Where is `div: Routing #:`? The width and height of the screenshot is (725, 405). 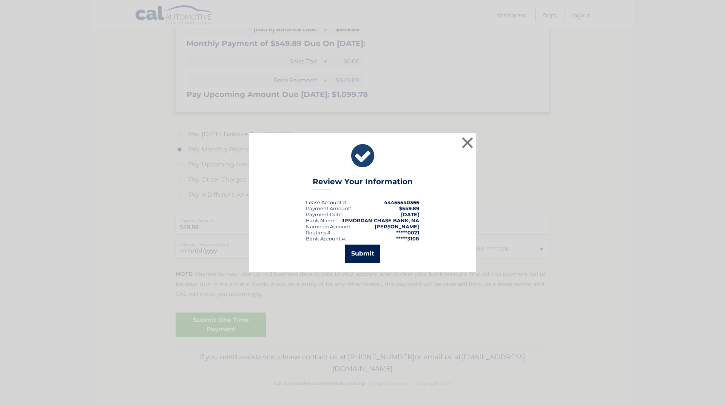 div: Routing #: is located at coordinates (319, 233).